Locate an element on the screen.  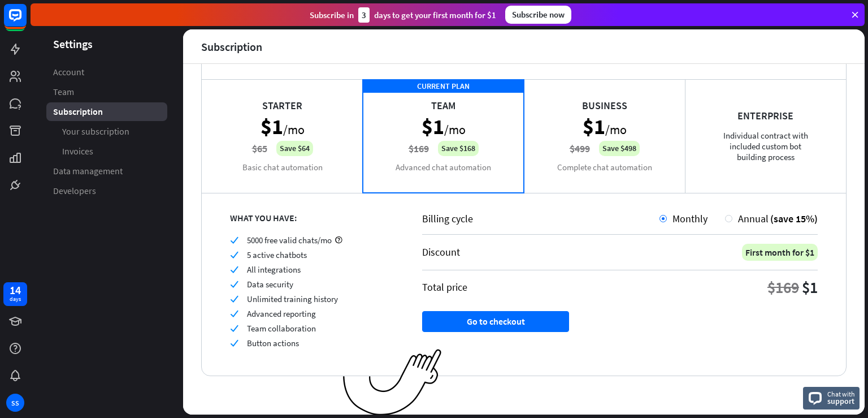
div: First month for $1 is located at coordinates (780, 252).